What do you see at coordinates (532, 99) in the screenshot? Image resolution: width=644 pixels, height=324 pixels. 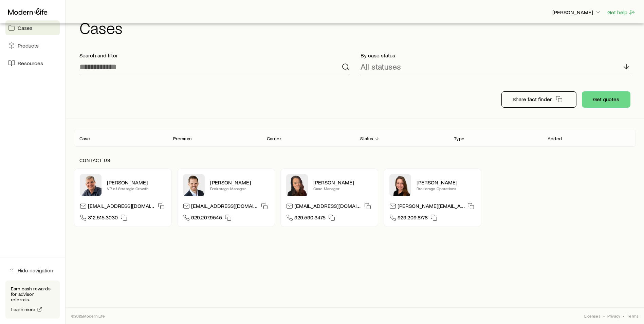 I see `p: Share fact finder` at bounding box center [532, 99].